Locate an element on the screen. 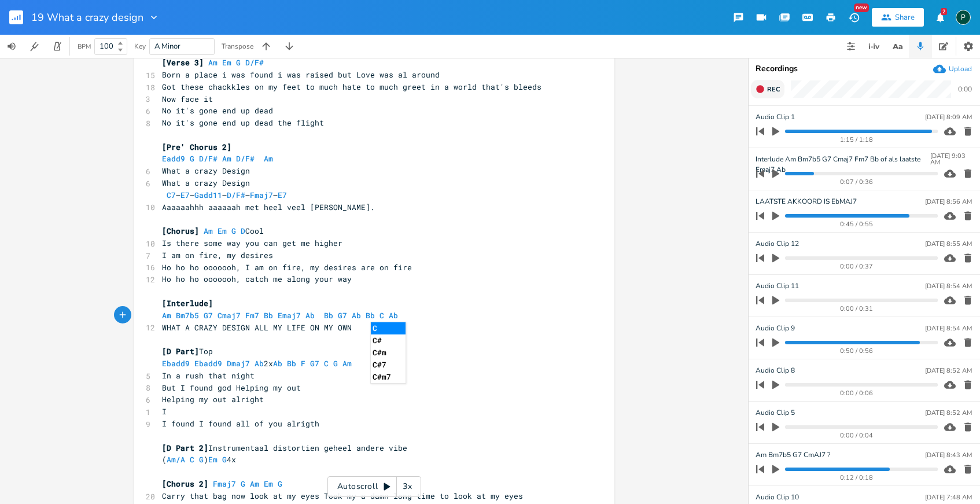 The height and width of the screenshot is (504, 980). li: C#7 is located at coordinates (388, 364).